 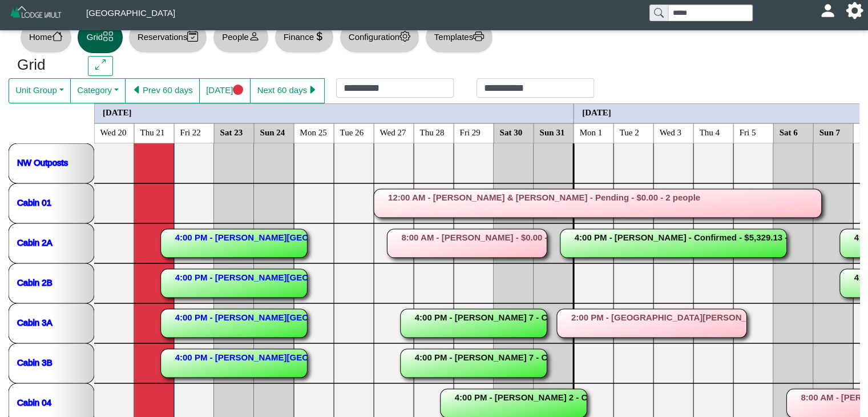 I want to click on text: Sun 24, so click(x=273, y=132).